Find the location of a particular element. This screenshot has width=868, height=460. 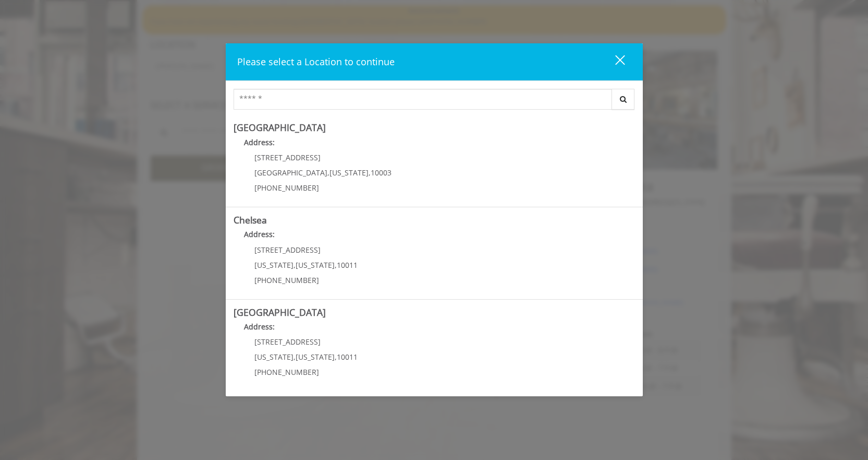

b: Chelsea is located at coordinates (250, 220).